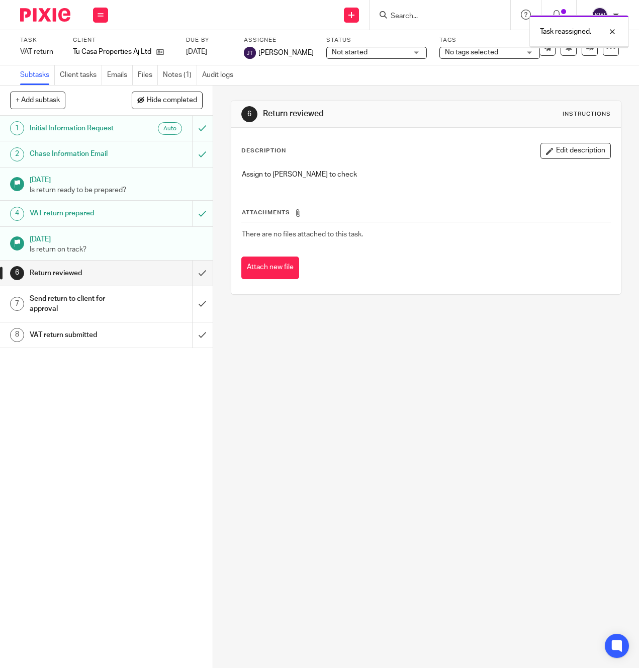 The width and height of the screenshot is (639, 668). I want to click on div: 4, so click(17, 214).